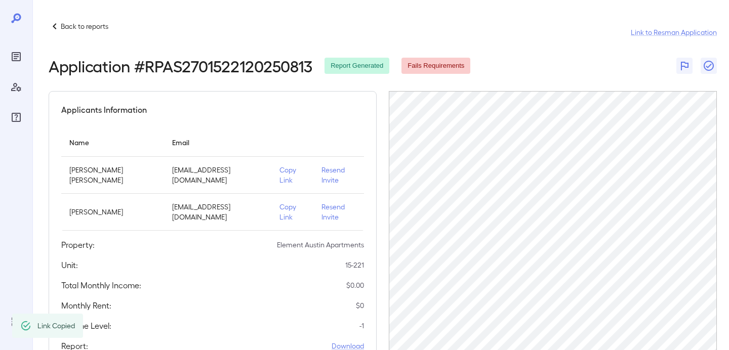 The height and width of the screenshot is (350, 729). I want to click on p: $ 0, so click(360, 306).